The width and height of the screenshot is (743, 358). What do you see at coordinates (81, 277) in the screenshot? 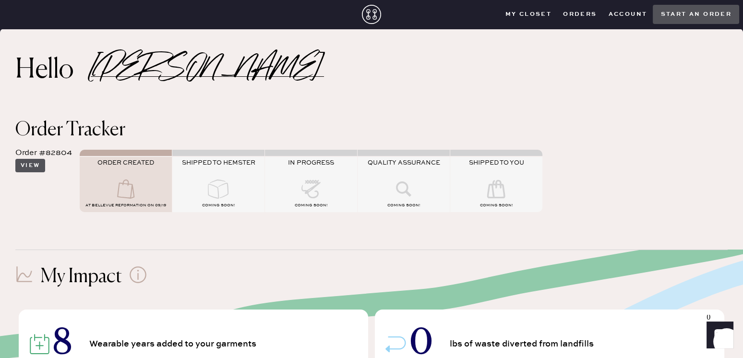
I see `h1: My Impact` at bounding box center [81, 277].